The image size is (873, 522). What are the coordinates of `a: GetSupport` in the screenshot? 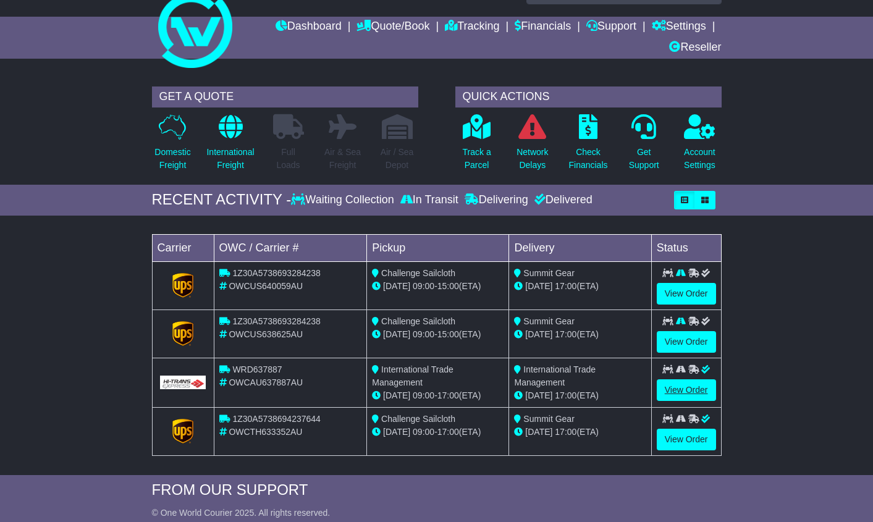 It's located at (644, 146).